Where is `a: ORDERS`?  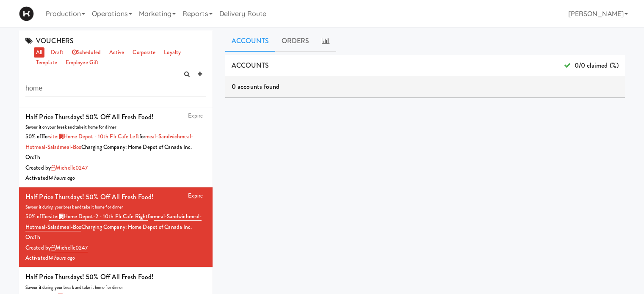
a: ORDERS is located at coordinates (296, 41).